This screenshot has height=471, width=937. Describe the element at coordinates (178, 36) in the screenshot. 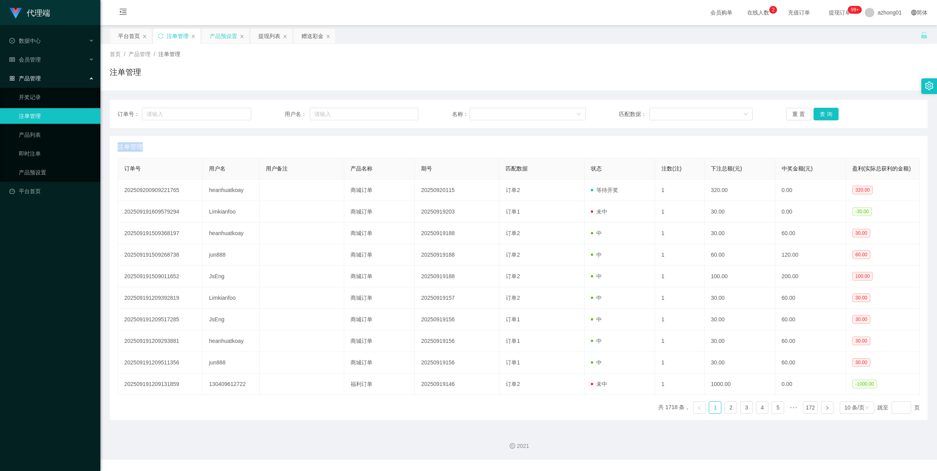

I see `div: 注单管理` at that location.